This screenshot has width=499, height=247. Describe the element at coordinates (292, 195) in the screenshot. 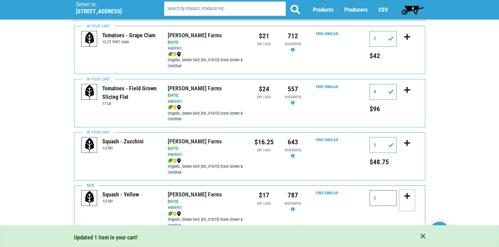

I see `div: 787` at that location.